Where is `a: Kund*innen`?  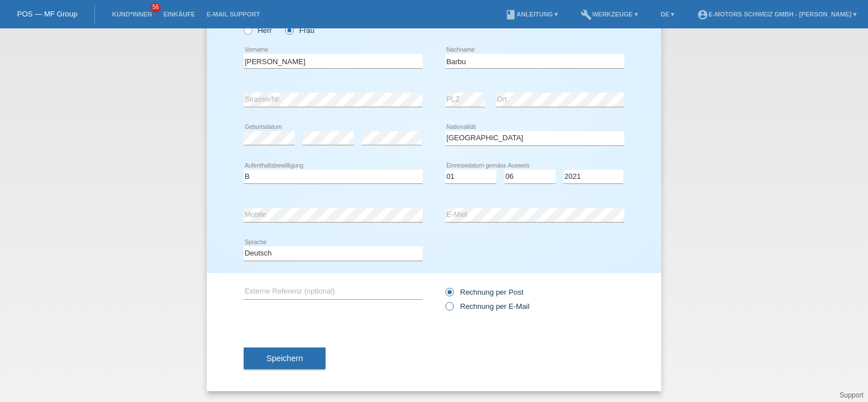
a: Kund*innen is located at coordinates (132, 14).